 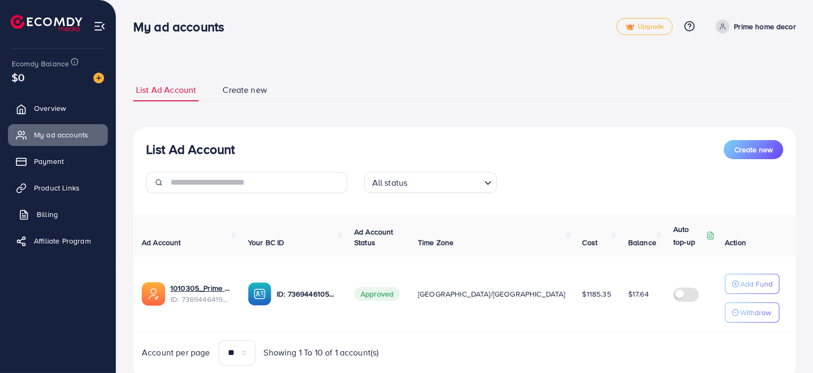 What do you see at coordinates (321, 352) in the screenshot?
I see `span: Showing 1 To 10 of 1 account(s)` at bounding box center [321, 352].